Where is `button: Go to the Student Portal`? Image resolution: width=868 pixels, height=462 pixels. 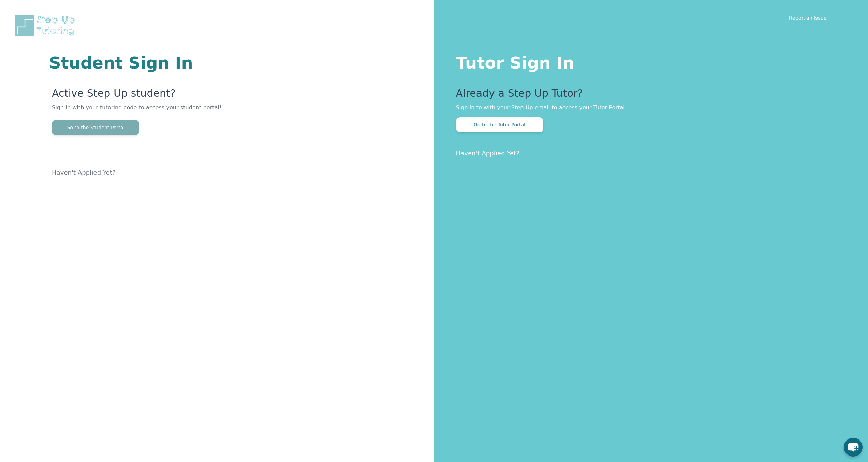
button: Go to the Student Portal is located at coordinates (95, 128).